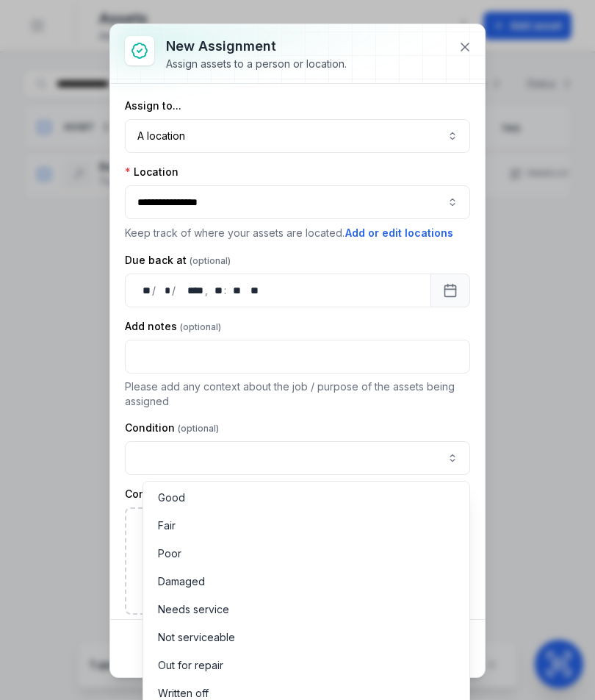  What do you see at coordinates (169, 554) in the screenshot?
I see `span: Poor` at bounding box center [169, 554].